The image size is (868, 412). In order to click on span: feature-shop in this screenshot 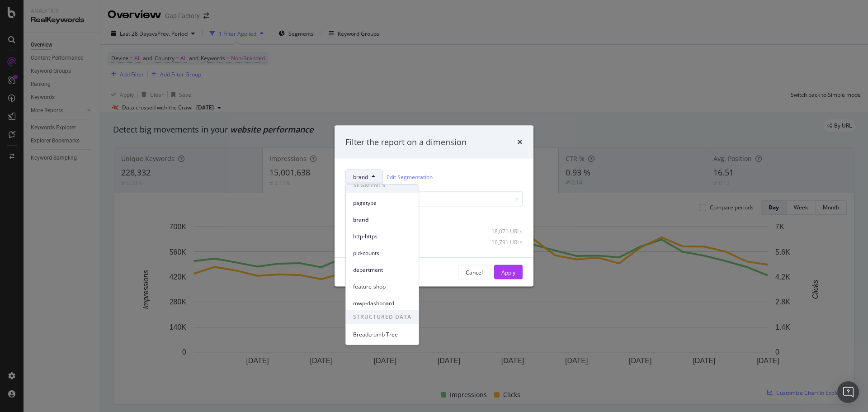, I will do `click(382, 287)`.